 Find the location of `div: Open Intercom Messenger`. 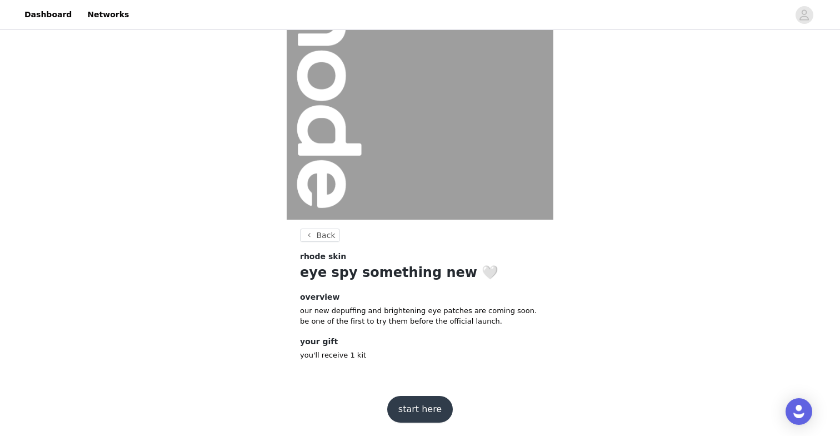

div: Open Intercom Messenger is located at coordinates (799, 411).